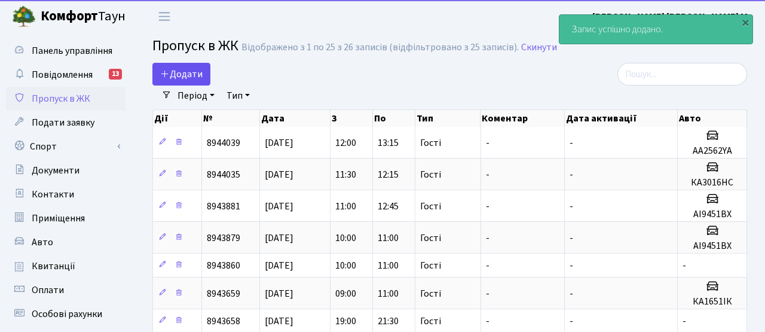 The image size is (765, 332). What do you see at coordinates (66, 242) in the screenshot?
I see `a: Авто` at bounding box center [66, 242].